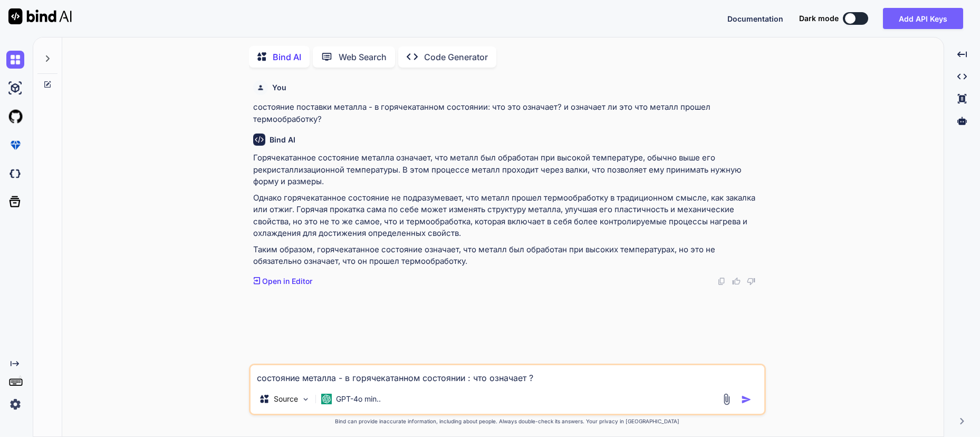  I want to click on p: Bind AI, so click(287, 57).